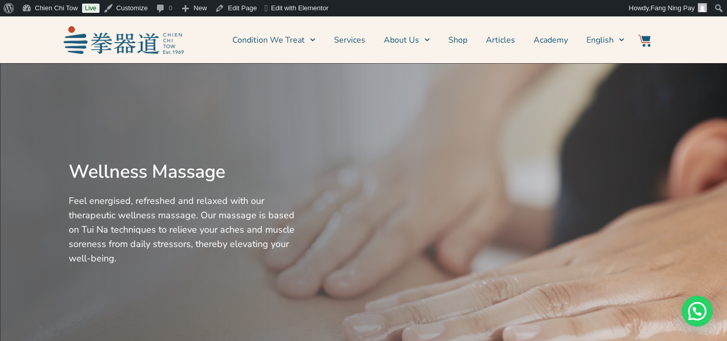 The height and width of the screenshot is (341, 727). What do you see at coordinates (644, 41) in the screenshot?
I see `img: Website Icon-03` at bounding box center [644, 41].